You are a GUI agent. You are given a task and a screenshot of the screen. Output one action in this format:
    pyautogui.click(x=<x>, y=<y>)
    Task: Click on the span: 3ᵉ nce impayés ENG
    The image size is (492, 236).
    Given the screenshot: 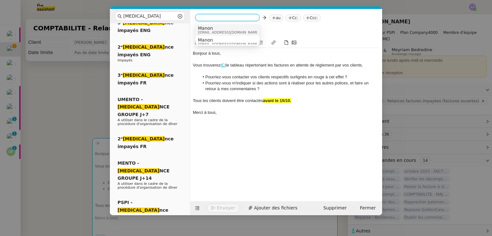 What is the action you would take?
    pyautogui.click(x=145, y=26)
    